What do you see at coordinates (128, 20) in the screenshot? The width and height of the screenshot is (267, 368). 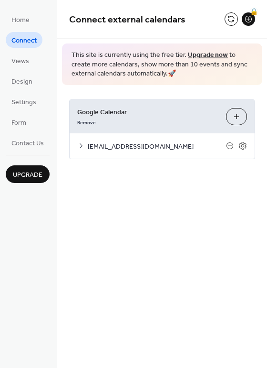 I see `span: Connect external calendars` at bounding box center [128, 20].